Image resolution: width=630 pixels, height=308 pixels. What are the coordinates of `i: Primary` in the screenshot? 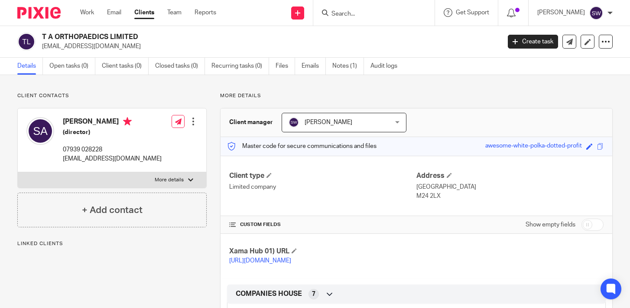 It's located at (127, 121).